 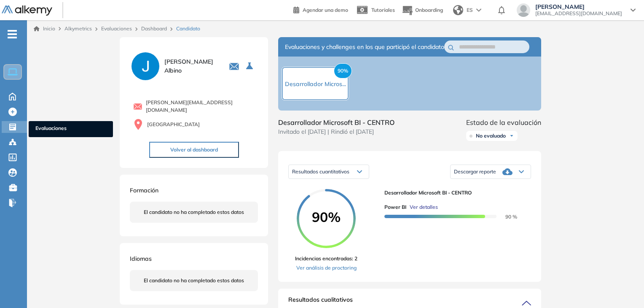 I want to click on span: Candidato, so click(x=188, y=29).